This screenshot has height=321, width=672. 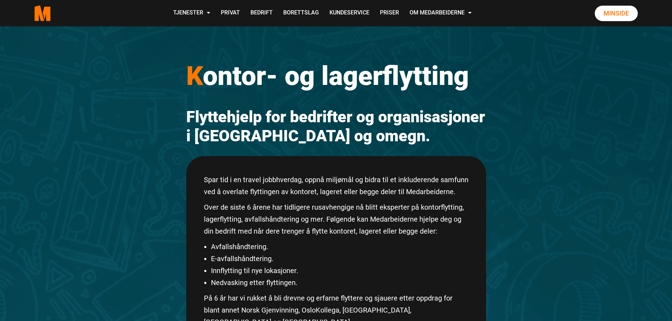 I want to click on a: Tjenester, so click(x=192, y=13).